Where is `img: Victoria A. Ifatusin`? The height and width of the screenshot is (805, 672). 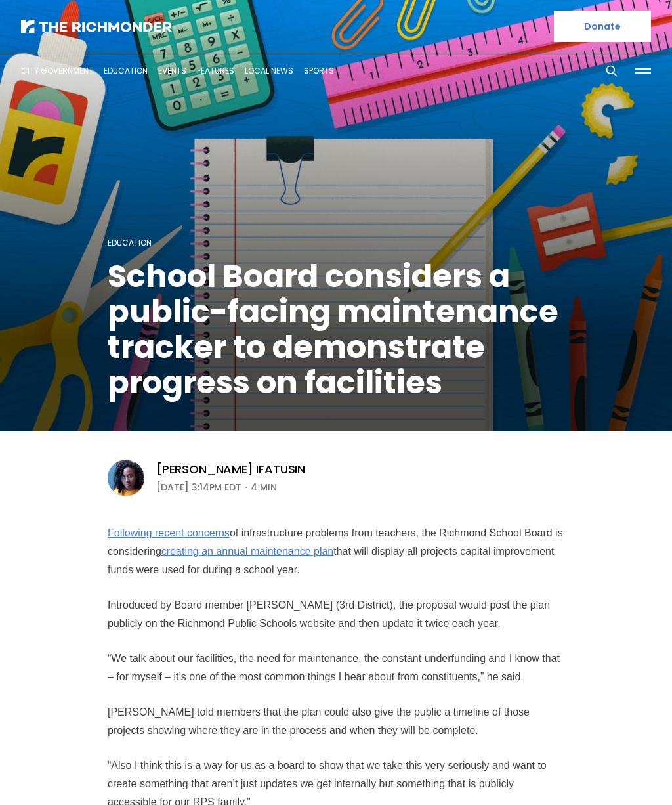 img: Victoria A. Ifatusin is located at coordinates (126, 478).